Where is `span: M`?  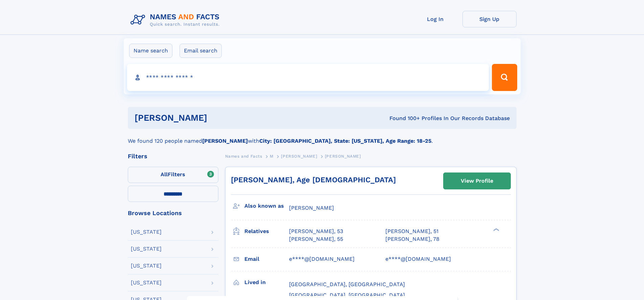
span: M is located at coordinates (272, 156).